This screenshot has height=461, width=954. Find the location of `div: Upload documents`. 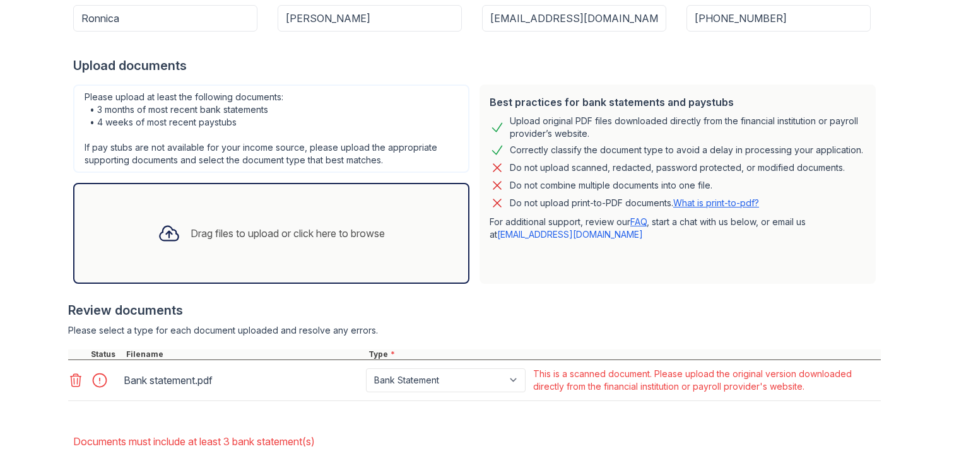

div: Upload documents is located at coordinates (477, 66).